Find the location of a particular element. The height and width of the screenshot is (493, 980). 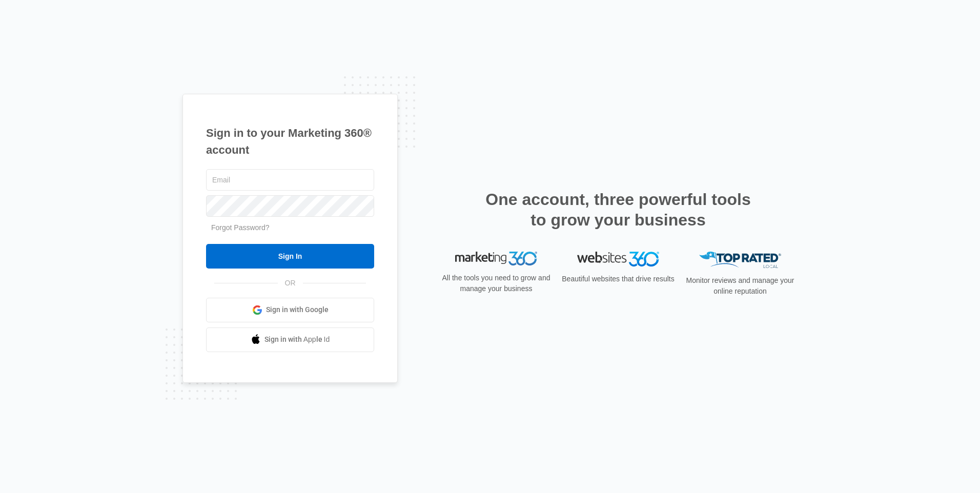

p: Monitor reviews and manage your online reputation is located at coordinates (740, 286).